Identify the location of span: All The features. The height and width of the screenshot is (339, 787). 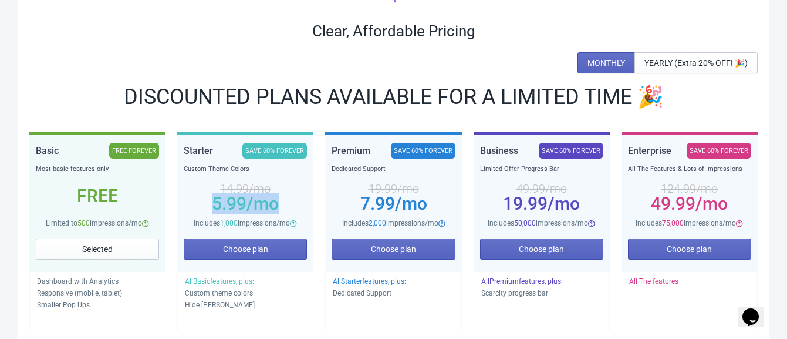
(654, 281).